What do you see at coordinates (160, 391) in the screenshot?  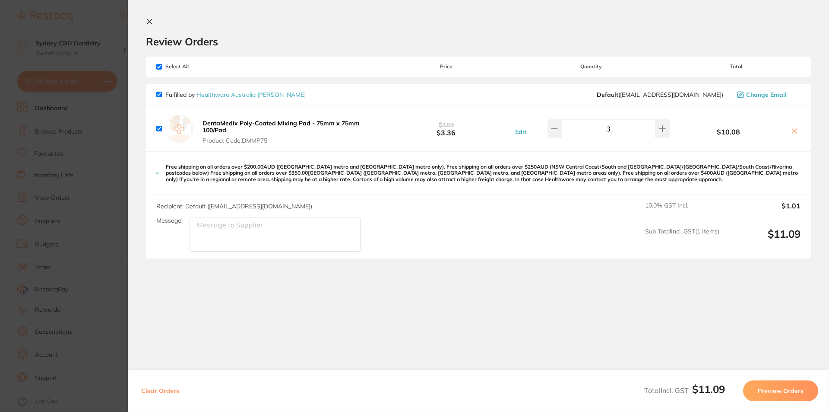 I see `button: Clear Orders` at bounding box center [160, 391].